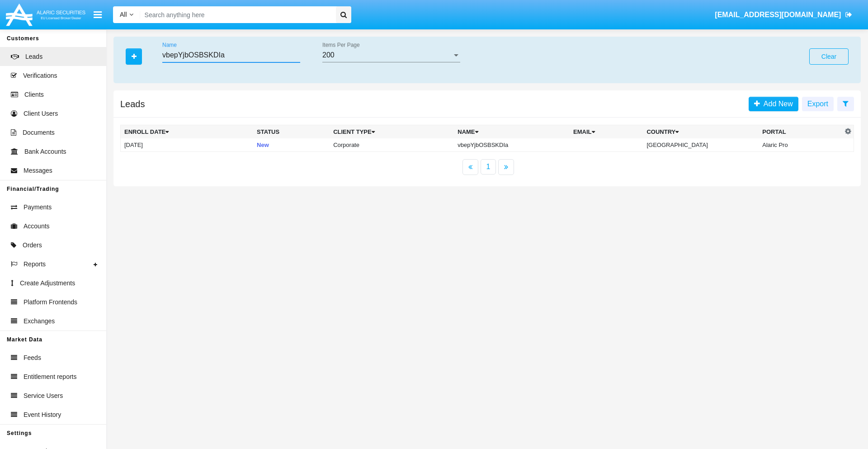 This screenshot has height=449, width=868. I want to click on span: Add New, so click(776, 104).